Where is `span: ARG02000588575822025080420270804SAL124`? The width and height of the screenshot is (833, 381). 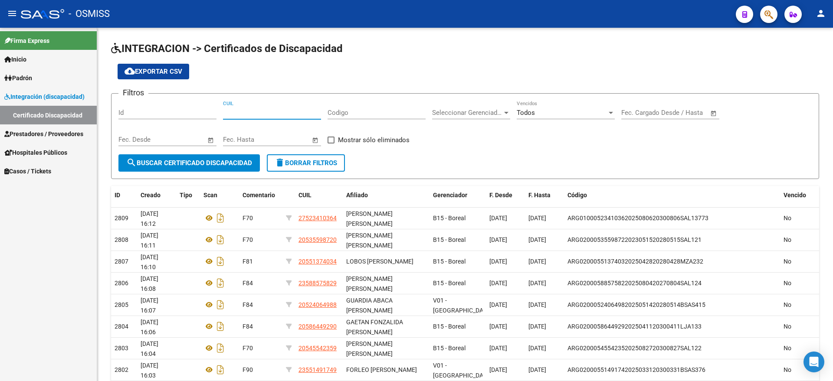 span: ARG02000588575822025080420270804SAL124 is located at coordinates (634, 283).